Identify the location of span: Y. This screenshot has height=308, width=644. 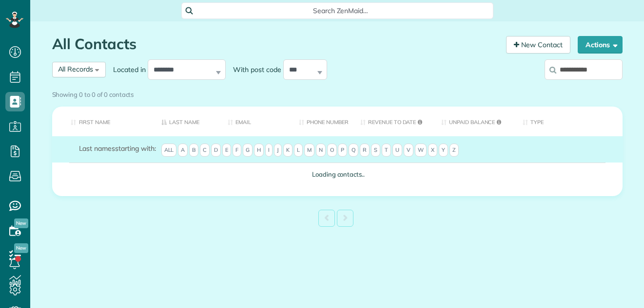
(443, 150).